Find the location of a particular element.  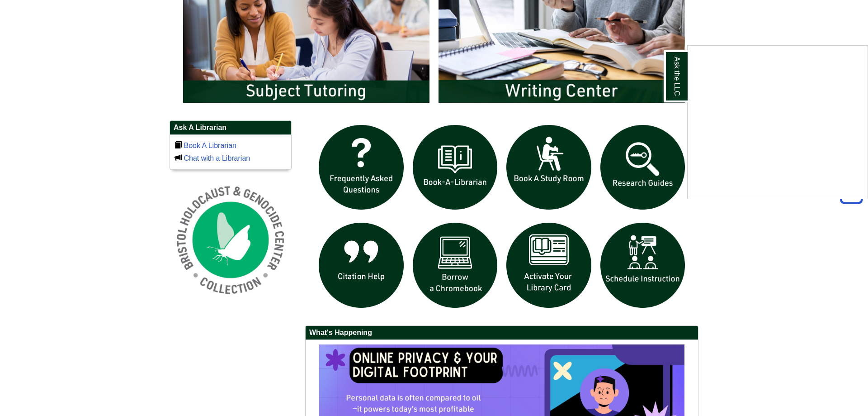

div: Ask the LLC is located at coordinates (778, 122).